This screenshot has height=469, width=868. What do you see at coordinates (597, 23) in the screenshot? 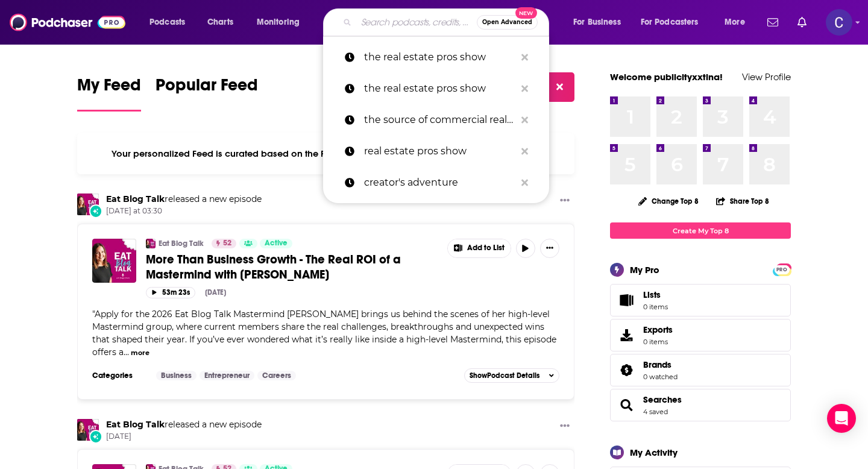
I see `span: For Business` at bounding box center [597, 23].